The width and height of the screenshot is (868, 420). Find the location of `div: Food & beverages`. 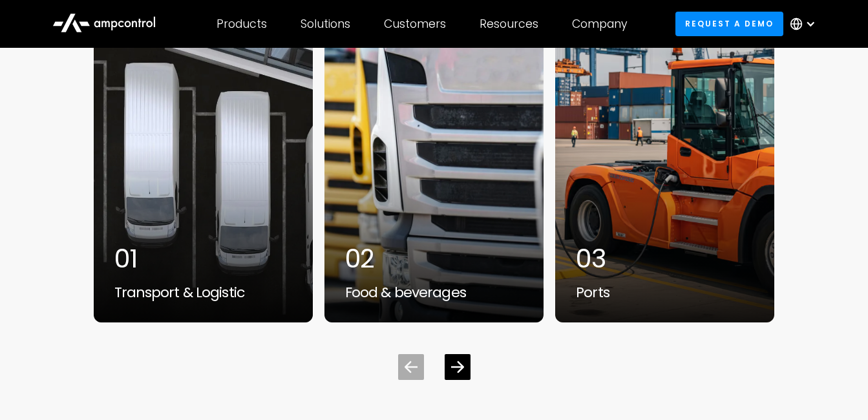

div: Food & beverages is located at coordinates (434, 292).